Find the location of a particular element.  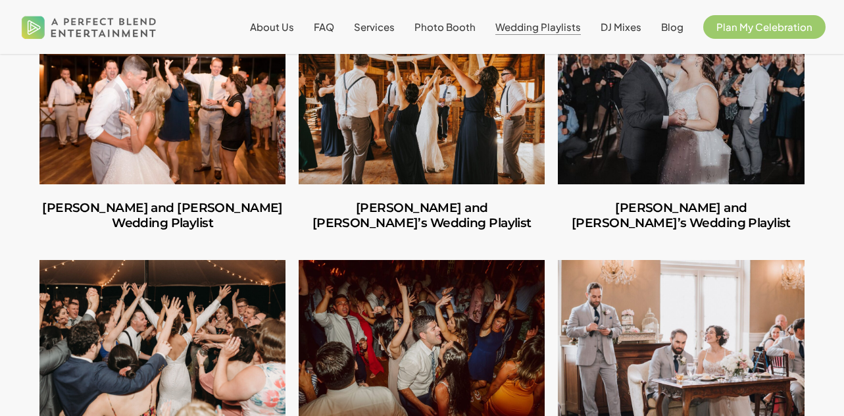

a: Plan My Celebration is located at coordinates (764, 27).